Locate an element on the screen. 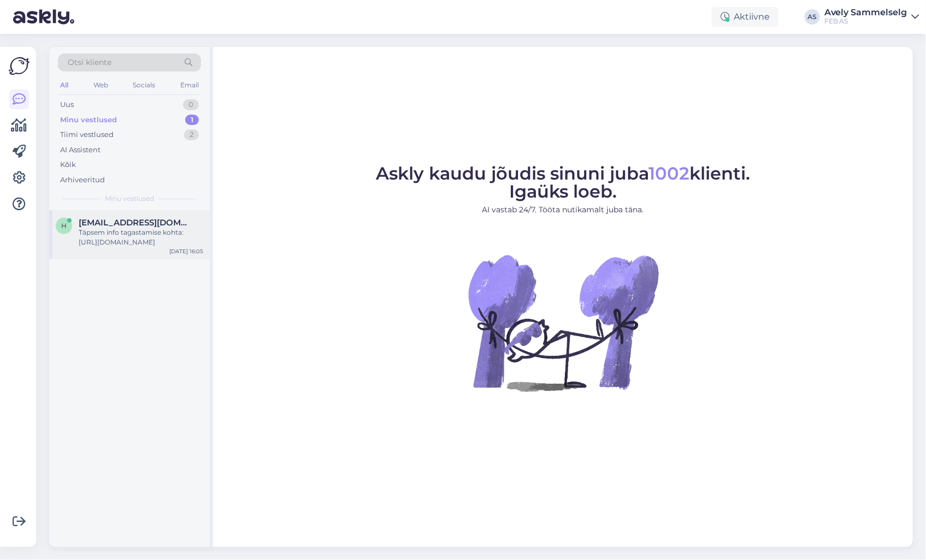 The width and height of the screenshot is (926, 560). img: No Chat active is located at coordinates (564, 323).